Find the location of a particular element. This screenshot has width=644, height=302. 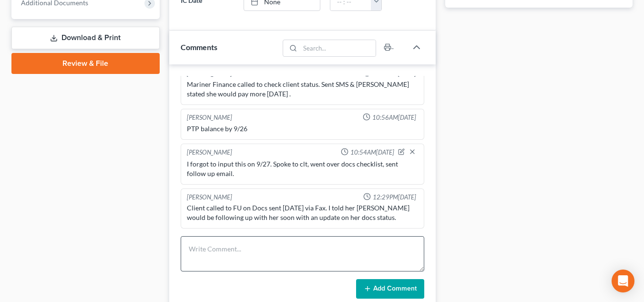

div: PTP balance by 9/26 is located at coordinates (302, 128).